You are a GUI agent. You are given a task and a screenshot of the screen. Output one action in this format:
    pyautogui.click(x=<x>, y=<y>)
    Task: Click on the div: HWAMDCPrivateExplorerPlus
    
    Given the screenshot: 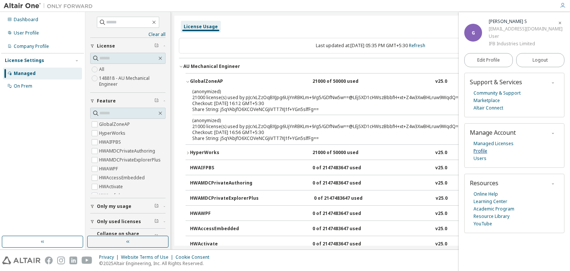 What is the action you would take?
    pyautogui.click(x=224, y=198)
    